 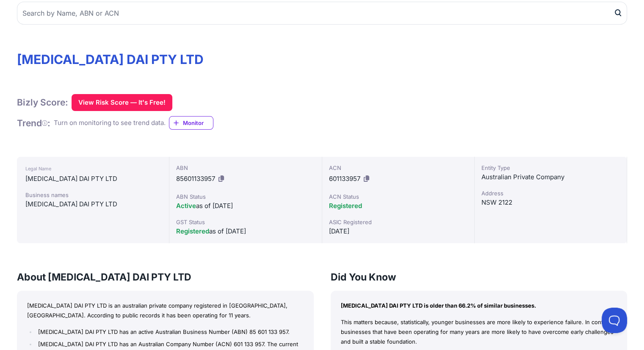 I want to click on span: Active, so click(x=186, y=205).